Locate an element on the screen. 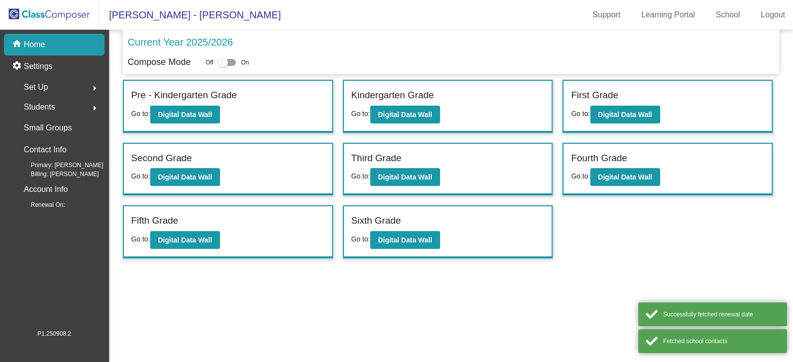  span: Off is located at coordinates (210, 62).